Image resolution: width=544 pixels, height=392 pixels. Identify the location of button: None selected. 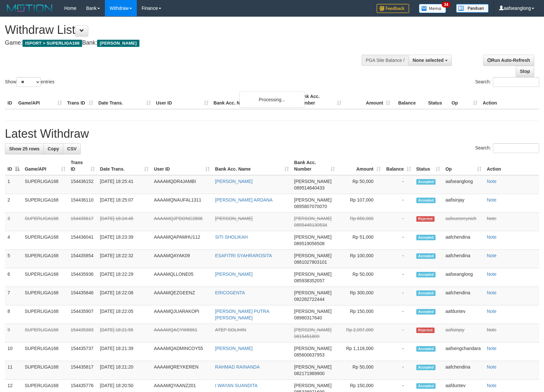
(430, 60).